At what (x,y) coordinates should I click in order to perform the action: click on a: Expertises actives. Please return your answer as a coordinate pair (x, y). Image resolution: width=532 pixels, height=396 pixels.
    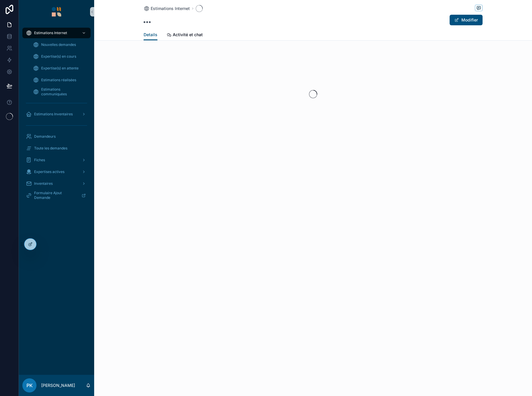
    Looking at the image, I should click on (57, 172).